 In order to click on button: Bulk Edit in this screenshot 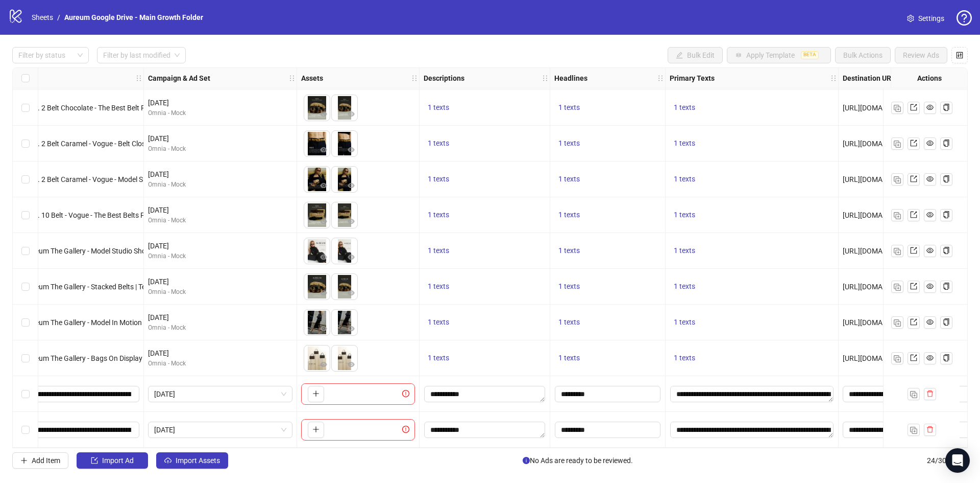, I will do `click(695, 56)`.